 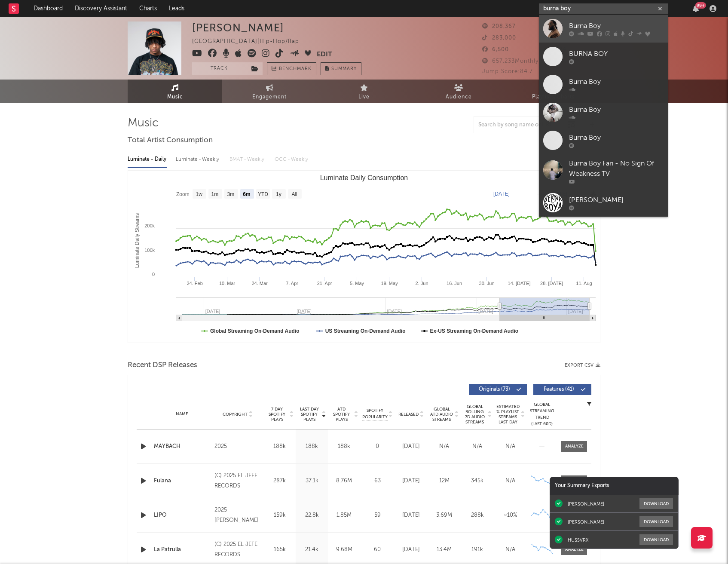 What do you see at coordinates (519, 125) in the screenshot?
I see `input: Search by song name or URL` at bounding box center [519, 125].